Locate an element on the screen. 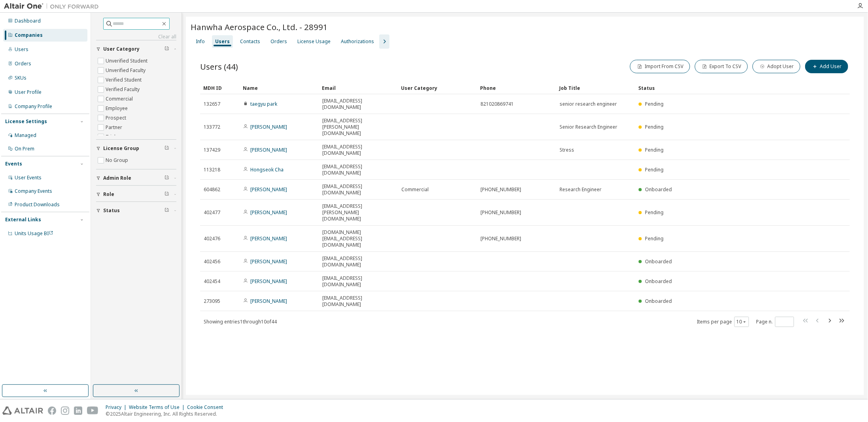 This screenshot has width=868, height=422. label: Employee is located at coordinates (118, 108).